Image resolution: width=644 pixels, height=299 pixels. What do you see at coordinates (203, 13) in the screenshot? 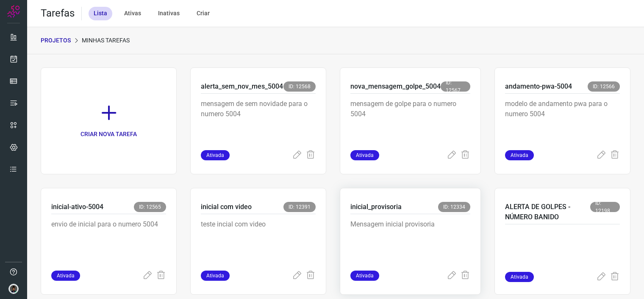
I see `div: Criar` at bounding box center [203, 13].